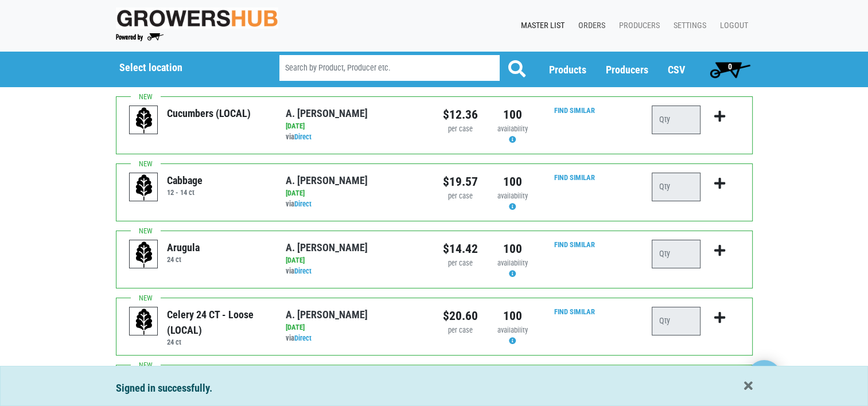 The height and width of the screenshot is (406, 868). I want to click on h6: 12 - 14 ct, so click(185, 192).